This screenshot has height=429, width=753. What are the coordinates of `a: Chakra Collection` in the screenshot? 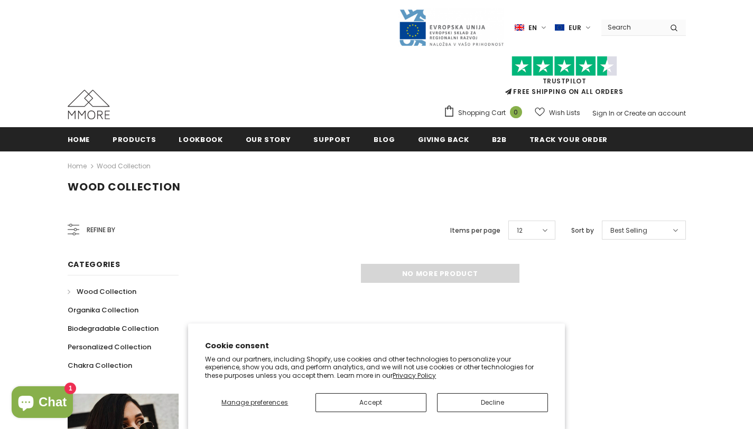 It's located at (100, 366).